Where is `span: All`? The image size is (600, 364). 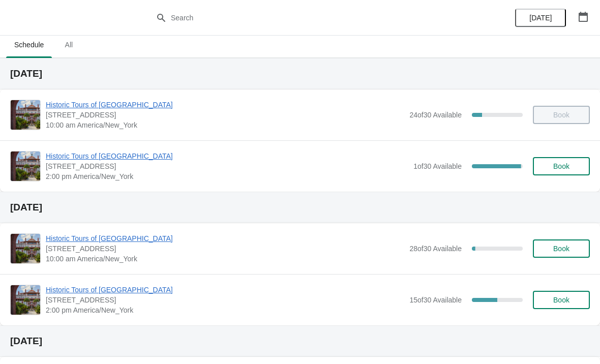
span: All is located at coordinates (69, 44).